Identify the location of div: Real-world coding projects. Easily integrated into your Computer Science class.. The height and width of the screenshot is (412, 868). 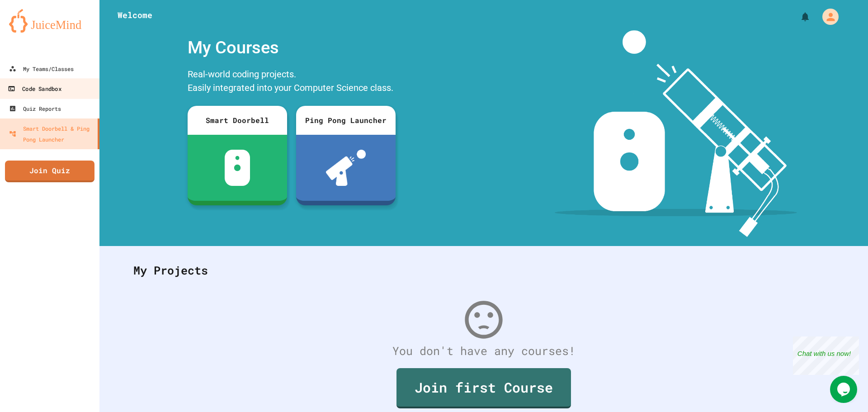
(291, 82).